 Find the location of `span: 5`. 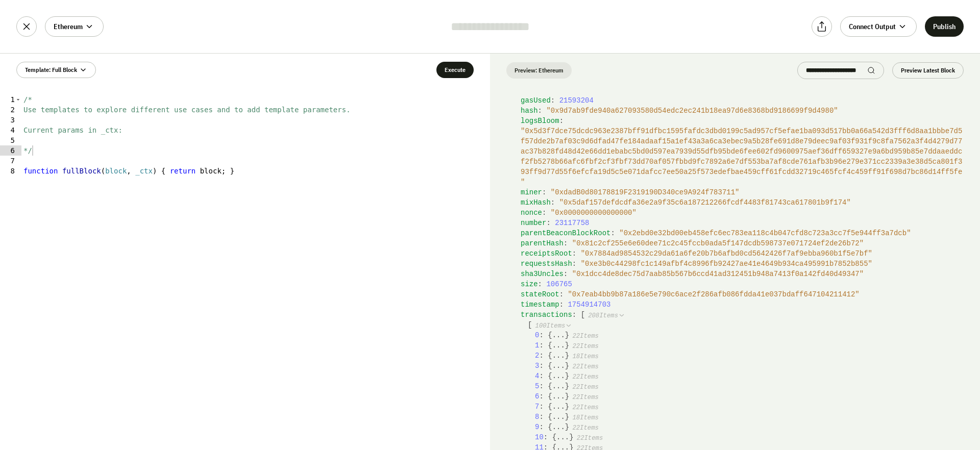

span: 5 is located at coordinates (537, 386).